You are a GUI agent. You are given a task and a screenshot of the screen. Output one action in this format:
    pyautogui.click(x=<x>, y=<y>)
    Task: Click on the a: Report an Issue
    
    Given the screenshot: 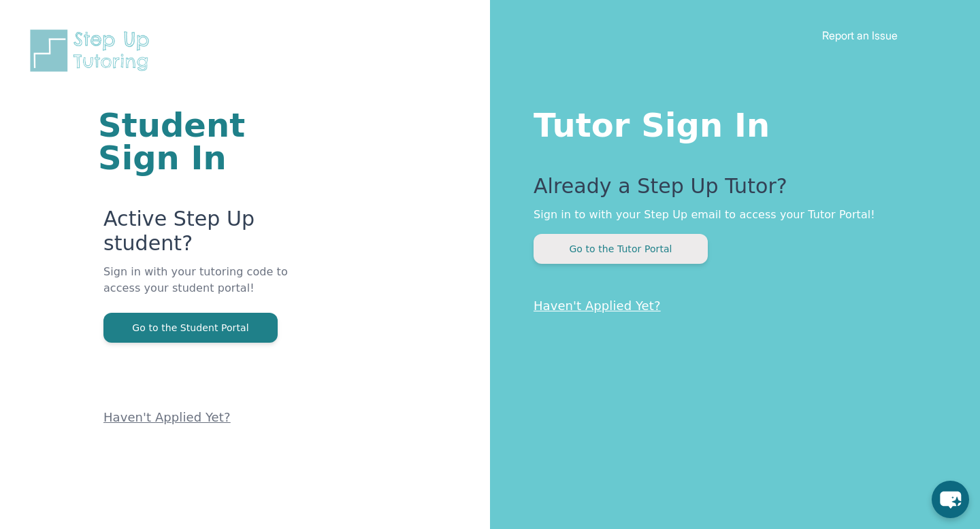 What is the action you would take?
    pyautogui.click(x=859, y=36)
    